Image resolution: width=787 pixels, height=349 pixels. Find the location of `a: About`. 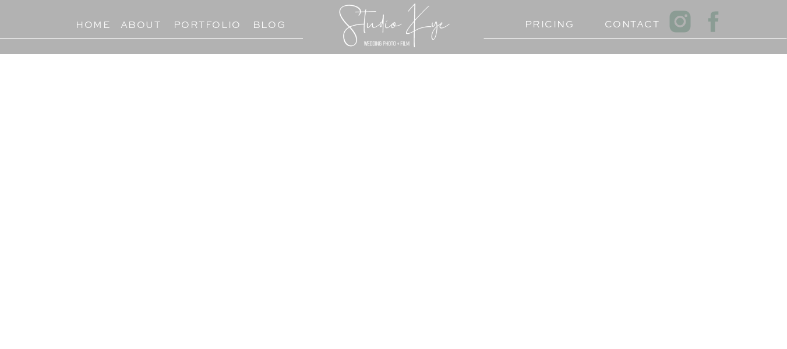

a: About is located at coordinates (141, 22).